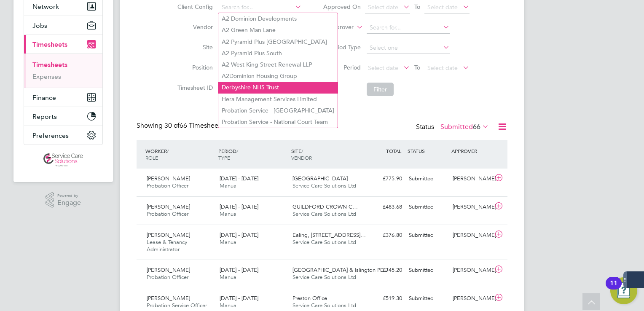 Image resolution: width=644 pixels, height=311 pixels. What do you see at coordinates (278, 121) in the screenshot?
I see `li: Probation Service - National Court Team` at bounding box center [278, 121].